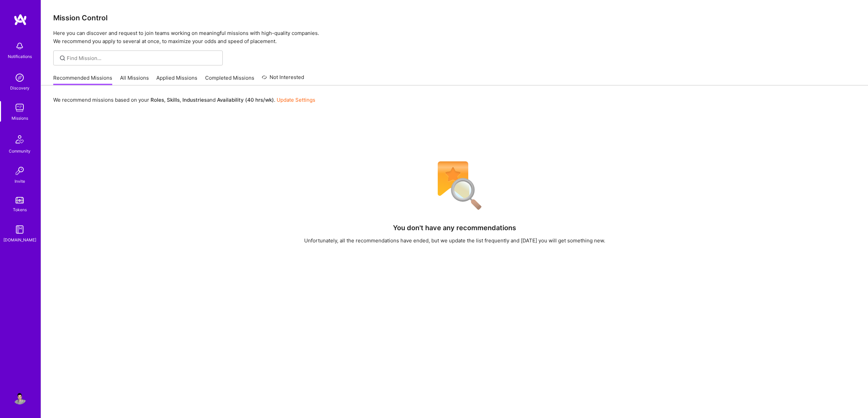 This screenshot has width=868, height=418. What do you see at coordinates (184, 100) in the screenshot?
I see `p: We recommend missions based on your , , and .` at bounding box center [184, 100].